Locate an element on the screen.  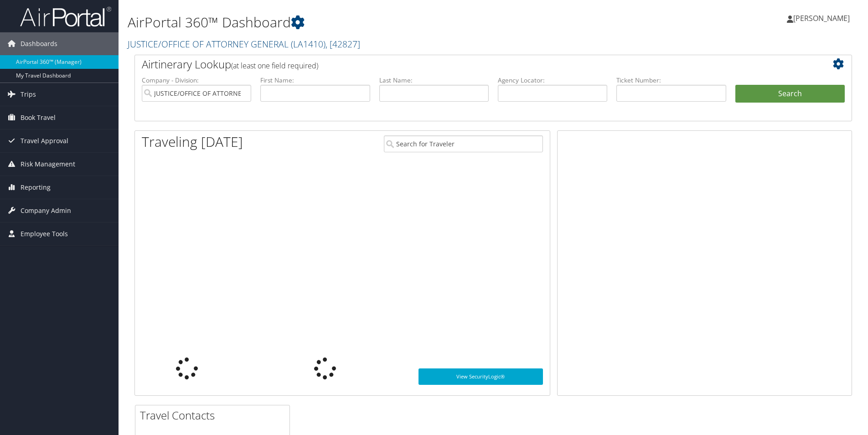
span: , [ 42827 ] is located at coordinates (343, 43).